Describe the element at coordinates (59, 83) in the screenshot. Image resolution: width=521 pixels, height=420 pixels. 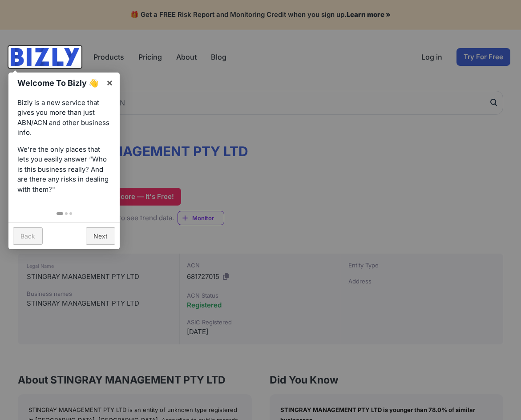
I see `h1: Welcome To Bizly 👋` at that location.